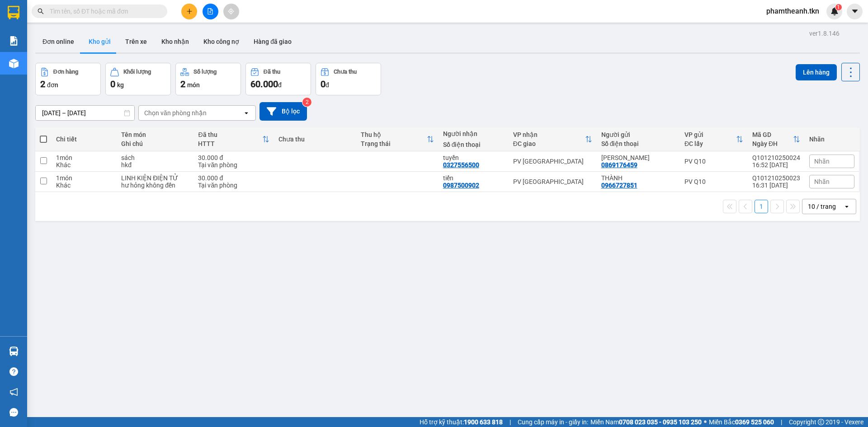  I want to click on strong: 1900 633 818, so click(483, 422).